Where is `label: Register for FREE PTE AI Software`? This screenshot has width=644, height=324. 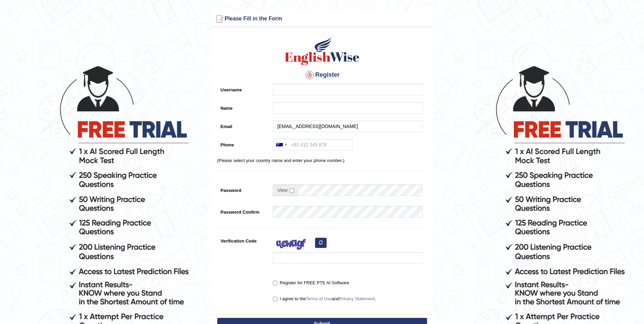
label: Register for FREE PTE AI Software is located at coordinates (311, 283).